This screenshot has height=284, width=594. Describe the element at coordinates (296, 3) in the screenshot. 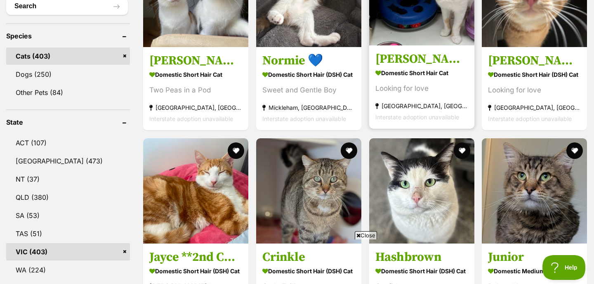

I see `img: iconc.png` at that location.